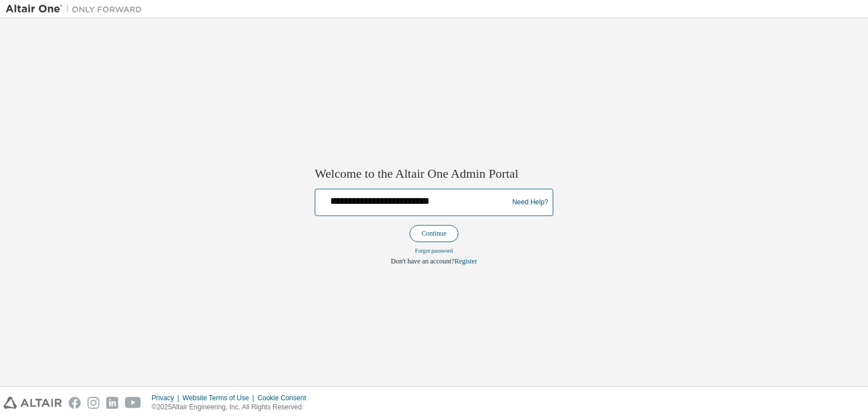 This screenshot has width=868, height=419. Describe the element at coordinates (93, 403) in the screenshot. I see `img: instagram.svg` at that location.